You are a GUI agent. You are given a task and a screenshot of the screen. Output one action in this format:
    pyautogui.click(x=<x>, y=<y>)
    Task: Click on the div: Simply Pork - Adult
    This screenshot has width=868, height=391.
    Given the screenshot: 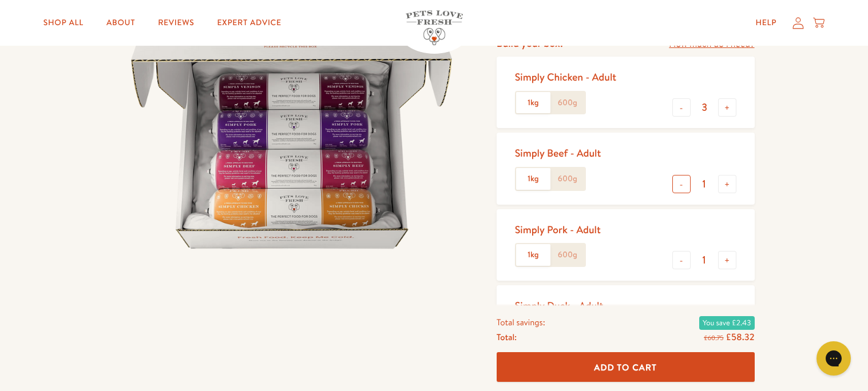 What is the action you would take?
    pyautogui.click(x=557, y=229)
    